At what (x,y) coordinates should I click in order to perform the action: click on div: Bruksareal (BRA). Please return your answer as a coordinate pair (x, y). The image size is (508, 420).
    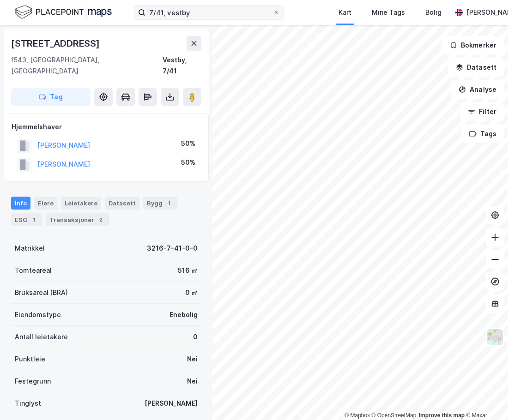
    Looking at the image, I should click on (41, 292).